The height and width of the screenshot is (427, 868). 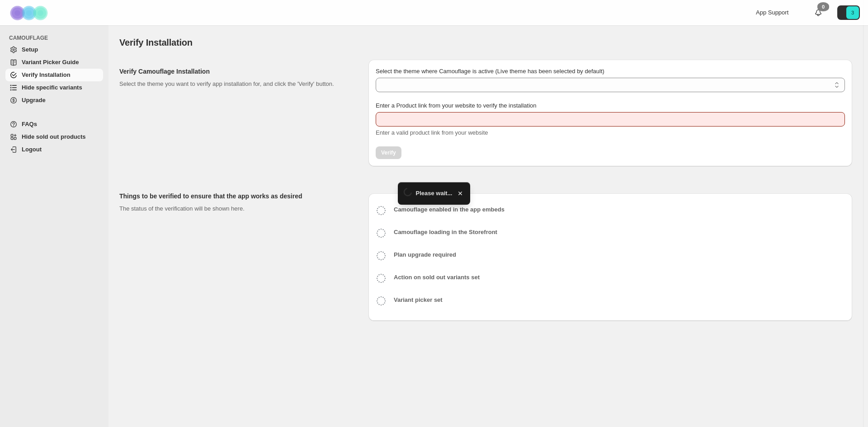 What do you see at coordinates (848, 12) in the screenshot?
I see `button: Avatar with initials 3` at bounding box center [848, 12].